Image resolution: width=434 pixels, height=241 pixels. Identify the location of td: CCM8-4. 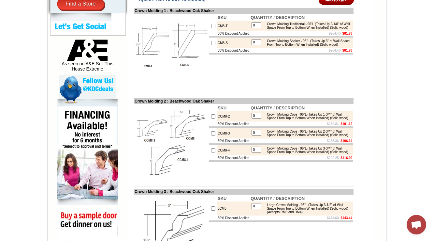
(234, 150).